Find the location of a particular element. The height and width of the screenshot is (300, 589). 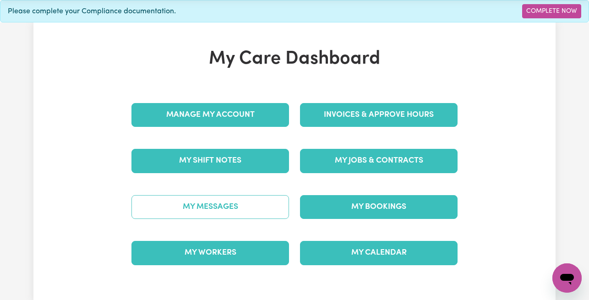

h1: My Care Dashboard is located at coordinates (295, 59).